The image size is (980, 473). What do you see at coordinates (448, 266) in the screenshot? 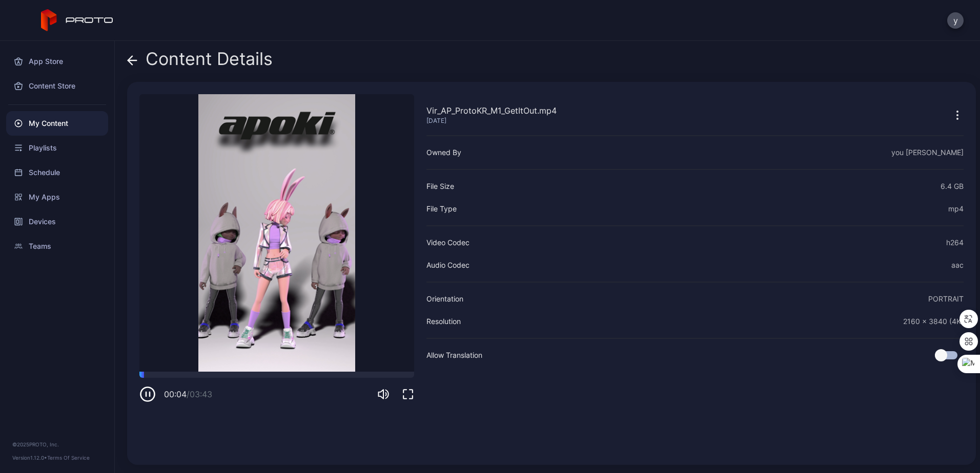
I see `div: Audio Codec` at bounding box center [448, 266].